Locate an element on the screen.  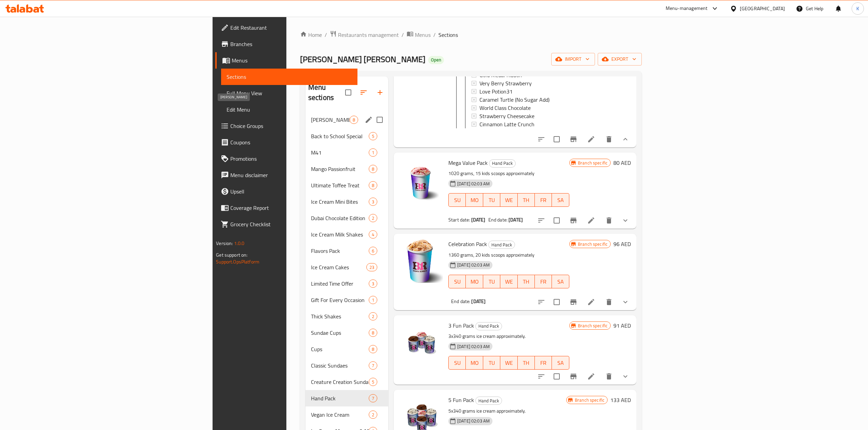
div: Ultimate Toffee Treat8 is located at coordinates (346, 185).